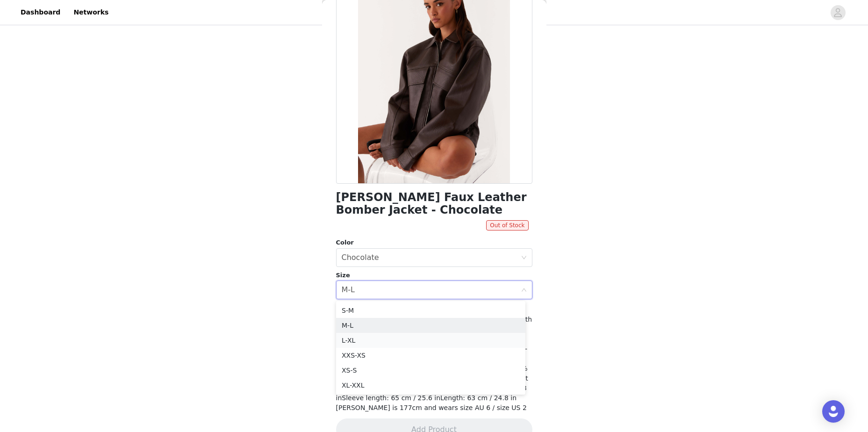  What do you see at coordinates (834, 412) in the screenshot?
I see `div: Open Intercom Messenger` at bounding box center [834, 412].